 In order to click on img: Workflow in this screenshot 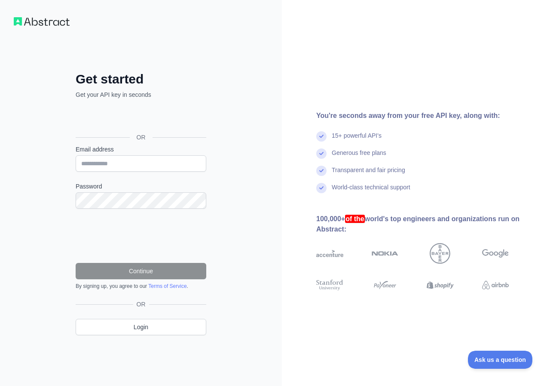, I will do `click(42, 22)`.